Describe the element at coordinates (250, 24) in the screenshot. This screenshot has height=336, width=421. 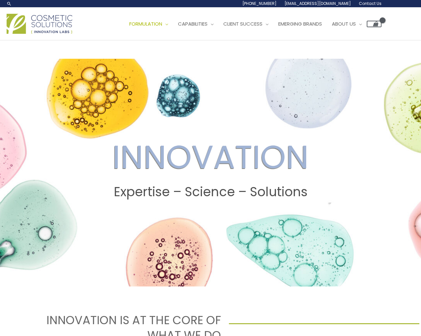
I see `nav: Site Navigation` at that location.